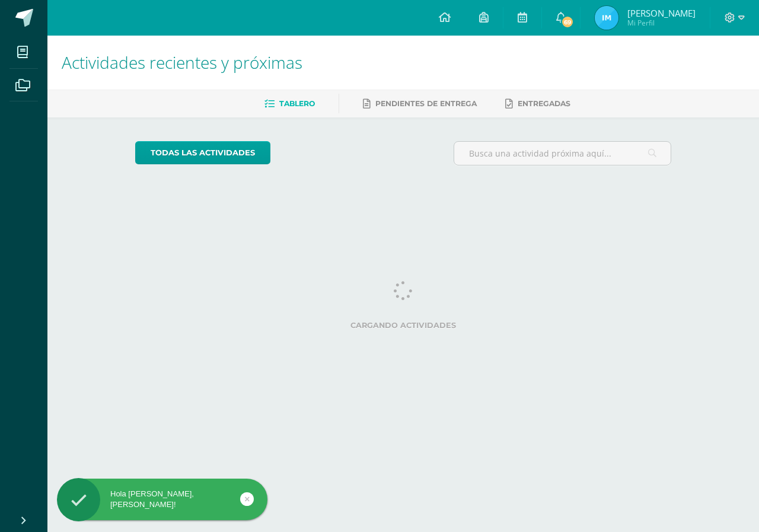  What do you see at coordinates (203, 153) in the screenshot?
I see `a: todas las Actividades` at bounding box center [203, 153].